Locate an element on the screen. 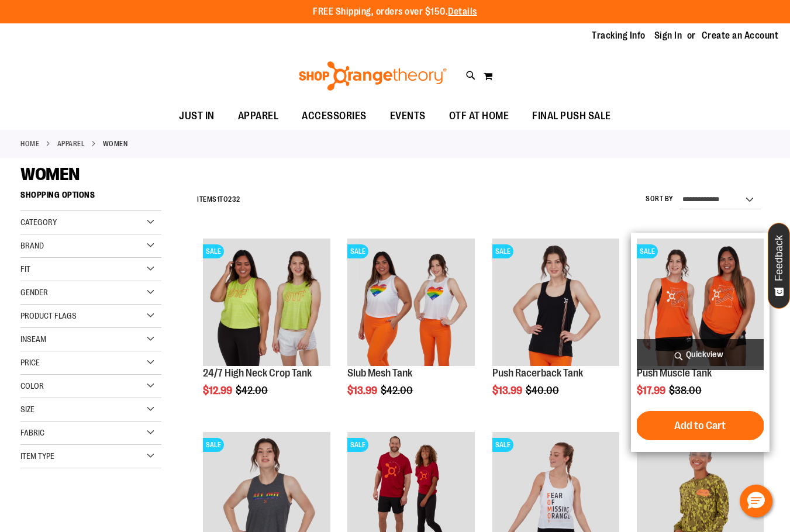  img: Shop Orangetheory is located at coordinates (372, 76).